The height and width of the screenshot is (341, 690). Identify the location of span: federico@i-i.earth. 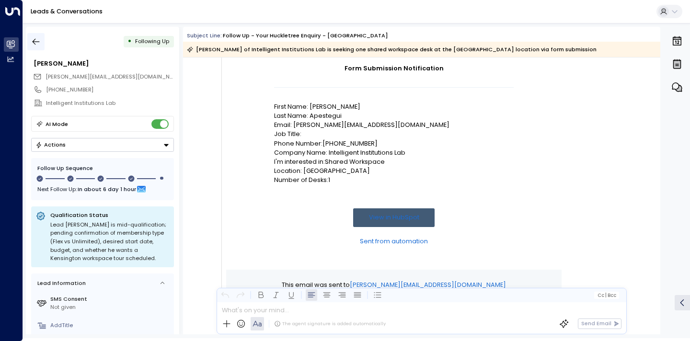
(110, 77).